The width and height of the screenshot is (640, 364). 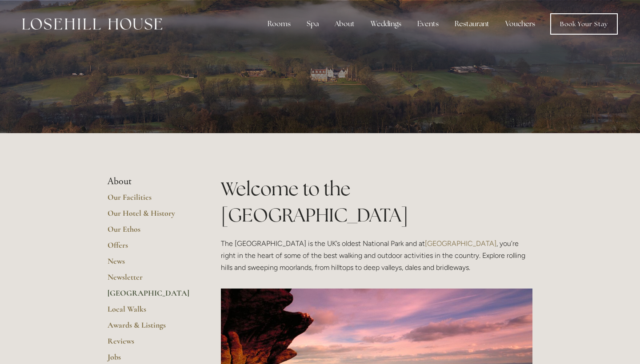 What do you see at coordinates (150, 264) in the screenshot?
I see `a: News` at bounding box center [150, 264].